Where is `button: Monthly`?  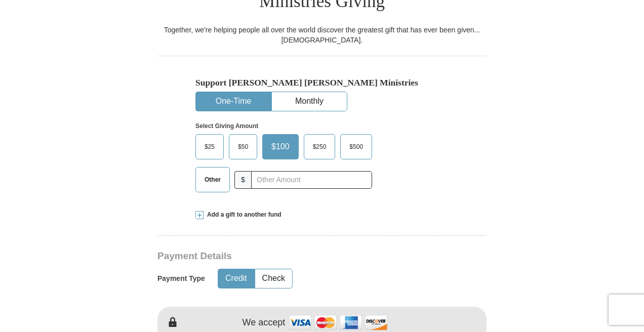 button: Monthly is located at coordinates (309, 101).